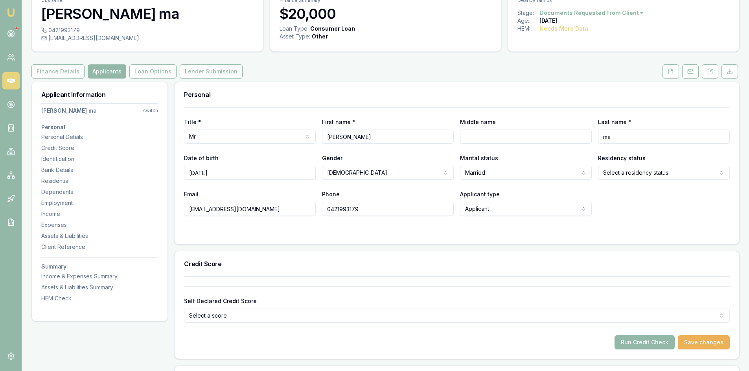 This screenshot has height=371, width=749. I want to click on div: Income & Expenses Summary, so click(99, 277).